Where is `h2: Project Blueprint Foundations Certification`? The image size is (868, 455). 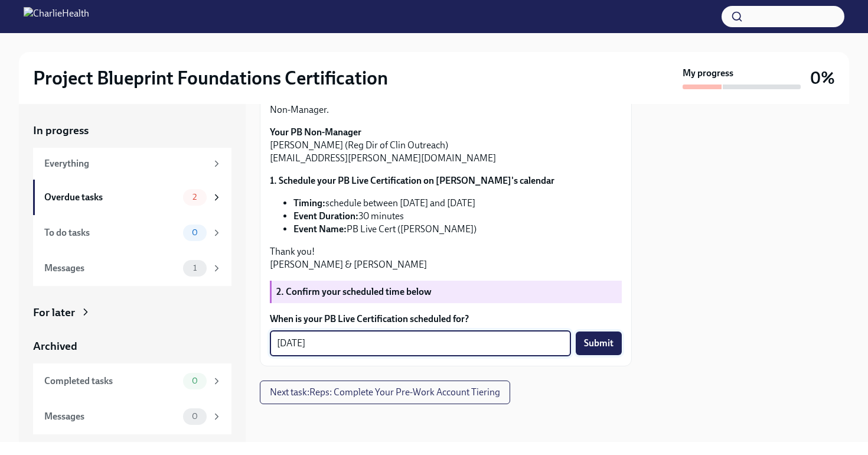 h2: Project Blueprint Foundations Certification is located at coordinates (210, 78).